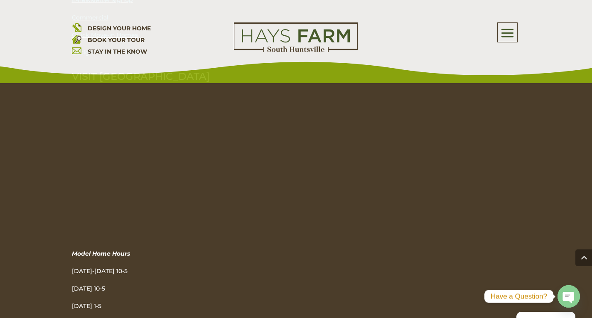  What do you see at coordinates (117, 52) in the screenshot?
I see `a: STAY IN THE KNOW` at bounding box center [117, 52].